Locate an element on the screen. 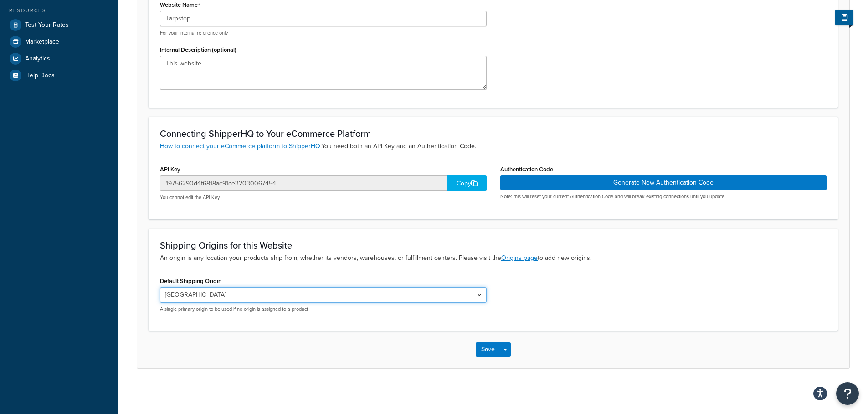 Image resolution: width=868 pixels, height=414 pixels. span: Marketplace is located at coordinates (42, 42).